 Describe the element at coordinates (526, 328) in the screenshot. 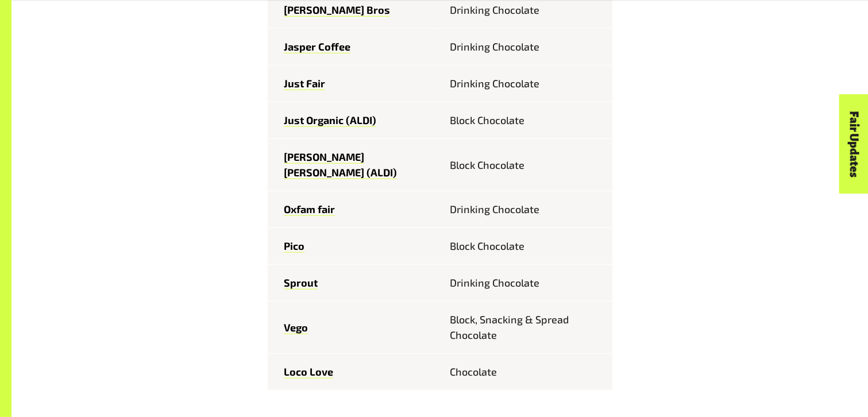

I see `td: Block, Snacking & Spread Chocolate` at that location.